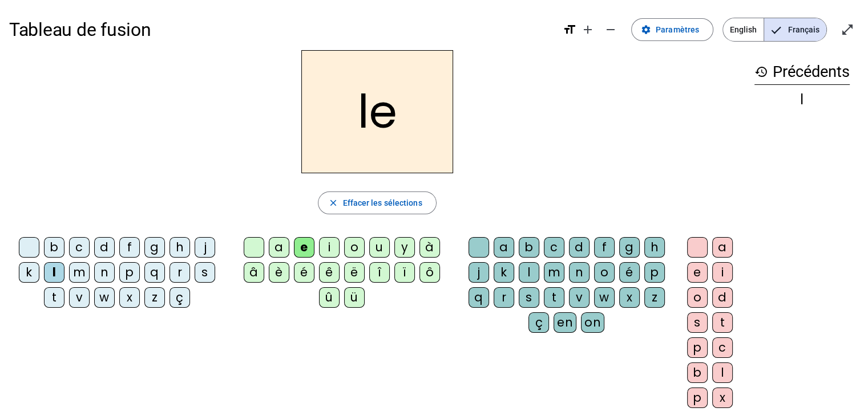 Image resolution: width=868 pixels, height=416 pixels. What do you see at coordinates (281, 29) in the screenshot?
I see `h1: Tableau de fusion` at bounding box center [281, 29].